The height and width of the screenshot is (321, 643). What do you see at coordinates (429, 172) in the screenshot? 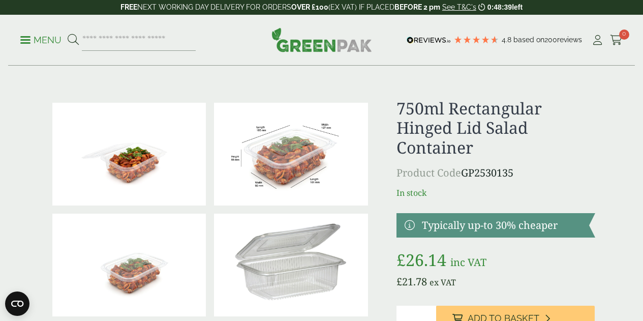
I see `span: Product Code` at bounding box center [429, 172].